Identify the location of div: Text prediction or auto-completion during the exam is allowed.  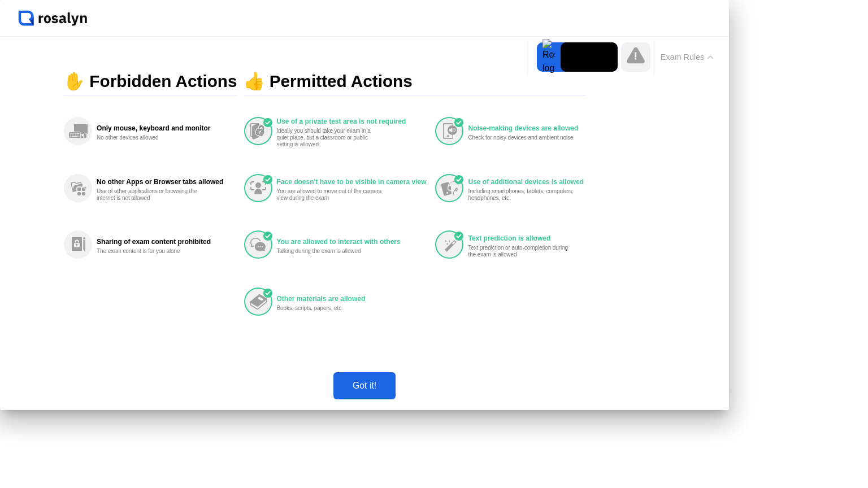
(521, 251).